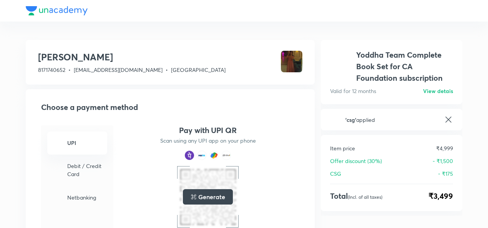 The height and width of the screenshot is (228, 488). Describe the element at coordinates (441, 196) in the screenshot. I see `span: ₹3,499` at that location.